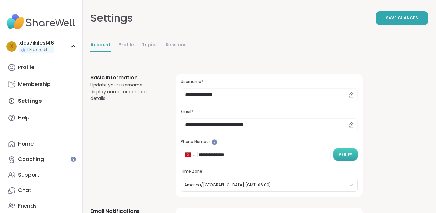  I want to click on a: Chat, so click(41, 191).